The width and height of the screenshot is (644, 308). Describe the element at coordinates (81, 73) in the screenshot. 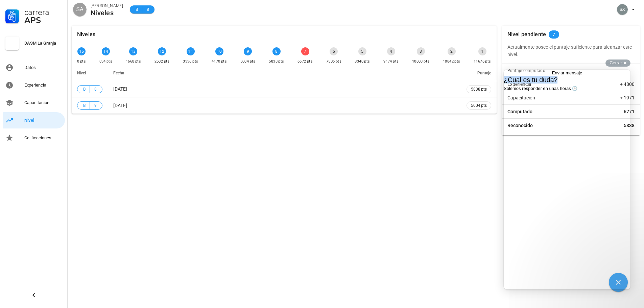

I see `span: Nivel` at that location.